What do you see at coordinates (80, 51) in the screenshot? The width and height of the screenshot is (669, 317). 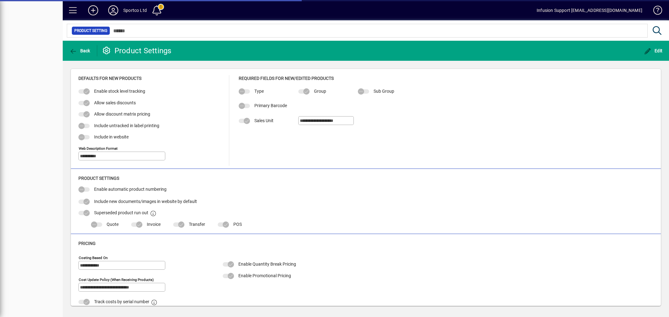 I see `app-page-header-button: Back` at bounding box center [80, 51].